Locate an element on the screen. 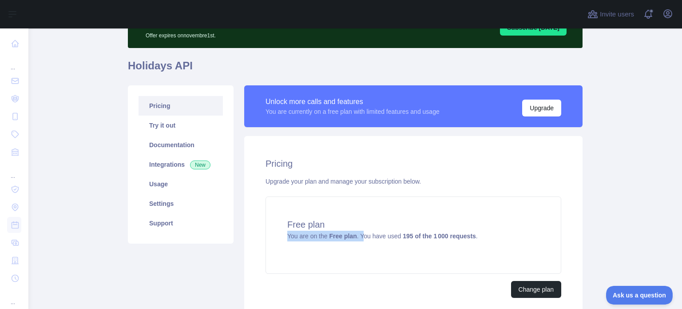 This screenshot has height=309, width=682. button: Invite users is located at coordinates (611, 14).